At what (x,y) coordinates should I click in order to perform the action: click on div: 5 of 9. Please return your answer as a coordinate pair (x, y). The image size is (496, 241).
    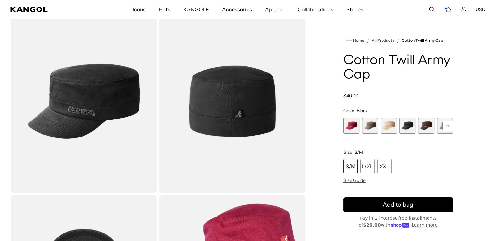
    Looking at the image, I should click on (426, 125).